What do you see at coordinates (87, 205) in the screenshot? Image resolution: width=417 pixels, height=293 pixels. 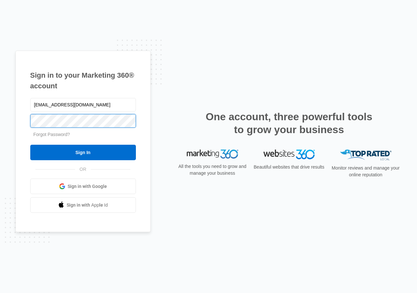 I see `span: Sign in with Apple Id` at bounding box center [87, 205].